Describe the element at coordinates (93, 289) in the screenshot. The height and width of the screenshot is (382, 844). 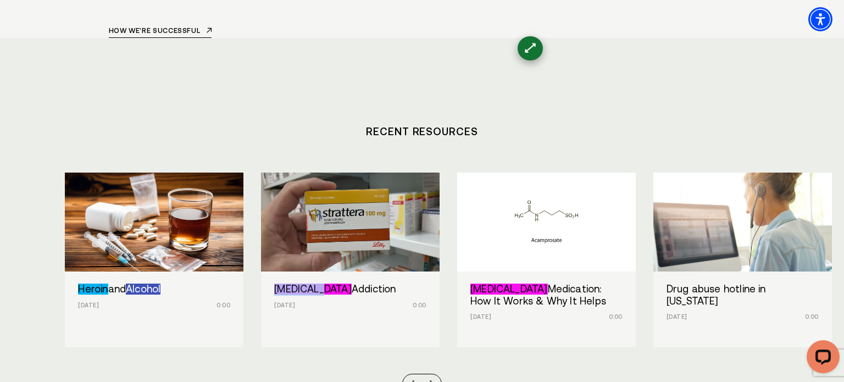
I see `span: Category: Recreational Drug Terms : Review for potential Recreational Drugs content, Term: "heroin"` at that location.